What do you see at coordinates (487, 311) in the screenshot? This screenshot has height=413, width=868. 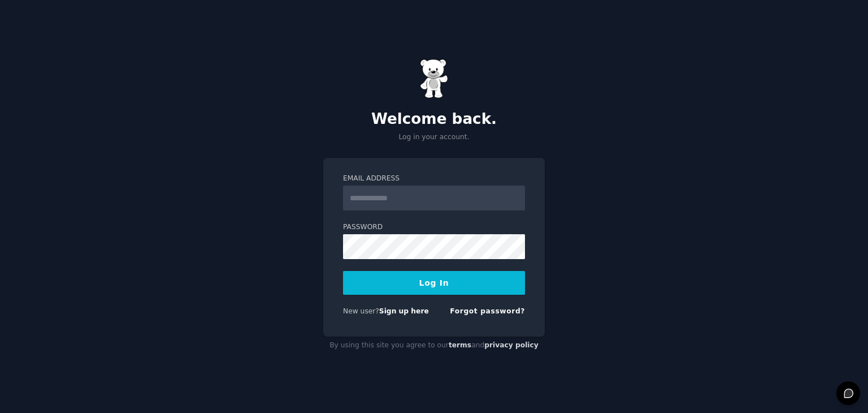 I see `a: Forgot password?` at bounding box center [487, 311].